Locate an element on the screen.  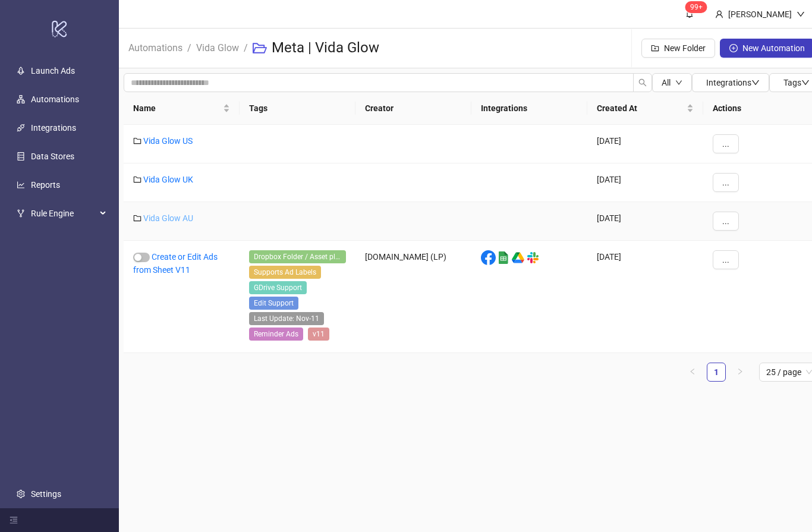
span: fork is located at coordinates (21, 214).